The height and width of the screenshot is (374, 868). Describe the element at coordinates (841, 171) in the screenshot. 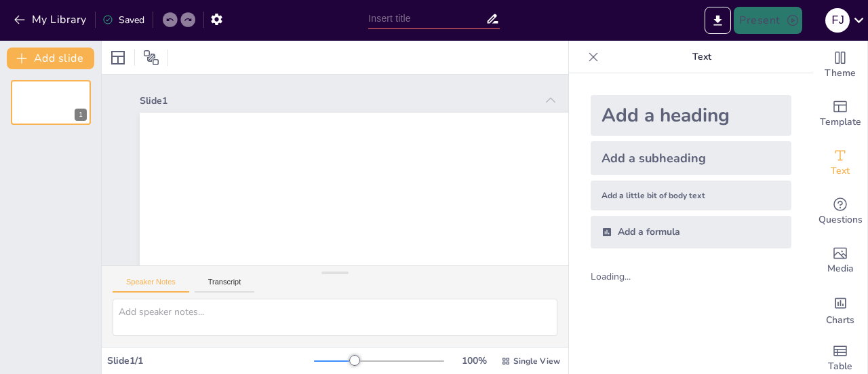

I see `span: Text` at that location.